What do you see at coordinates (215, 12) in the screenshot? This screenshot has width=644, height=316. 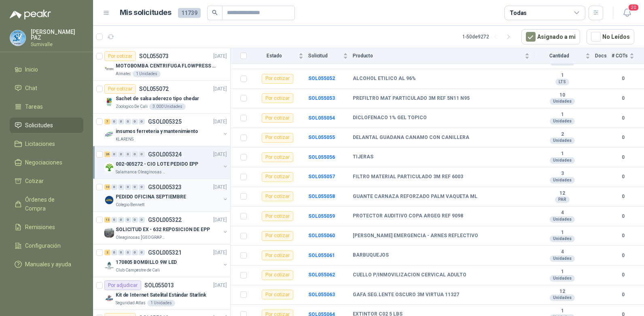 I see `span: search` at bounding box center [215, 12].